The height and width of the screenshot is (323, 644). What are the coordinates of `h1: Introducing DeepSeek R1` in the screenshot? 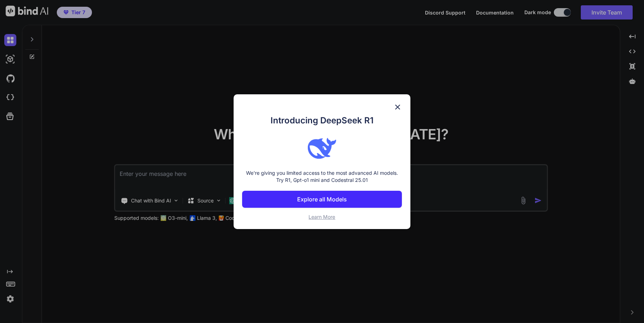 It's located at (322, 121).